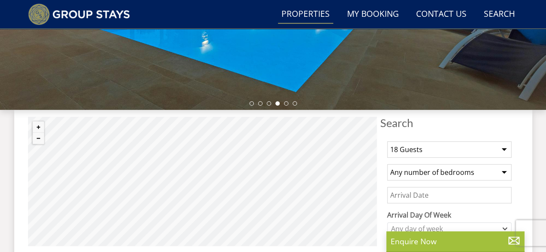  What do you see at coordinates (449, 229) in the screenshot?
I see `div: Combobox` at bounding box center [449, 229].